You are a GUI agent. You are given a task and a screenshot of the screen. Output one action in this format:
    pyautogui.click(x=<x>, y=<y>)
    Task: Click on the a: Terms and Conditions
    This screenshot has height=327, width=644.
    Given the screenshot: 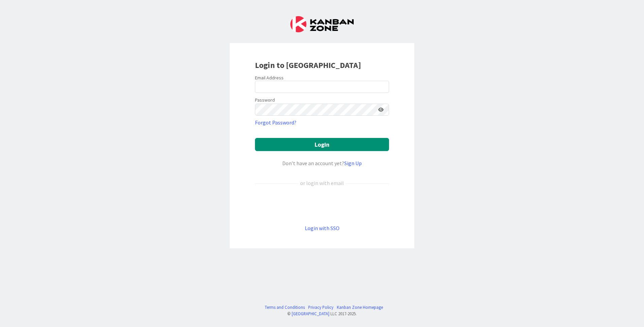 What is the action you would take?
    pyautogui.click(x=285, y=307)
    